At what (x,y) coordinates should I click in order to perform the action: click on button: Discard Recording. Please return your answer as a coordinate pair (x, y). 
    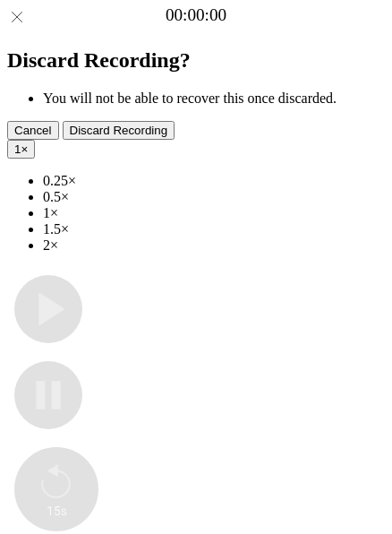
    Looking at the image, I should click on (119, 130).